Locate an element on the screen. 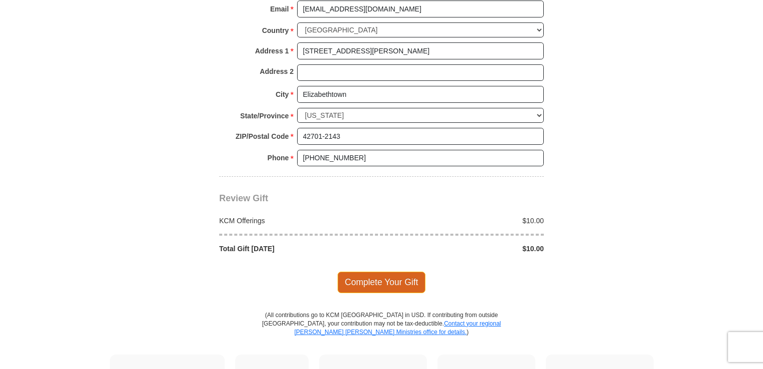 Image resolution: width=763 pixels, height=369 pixels. strong: Address 2 is located at coordinates (277, 71).